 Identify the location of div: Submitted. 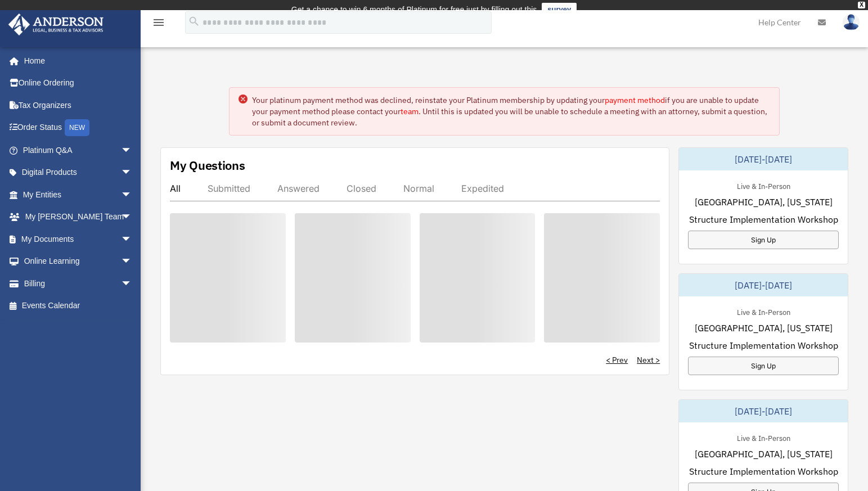
(229, 188).